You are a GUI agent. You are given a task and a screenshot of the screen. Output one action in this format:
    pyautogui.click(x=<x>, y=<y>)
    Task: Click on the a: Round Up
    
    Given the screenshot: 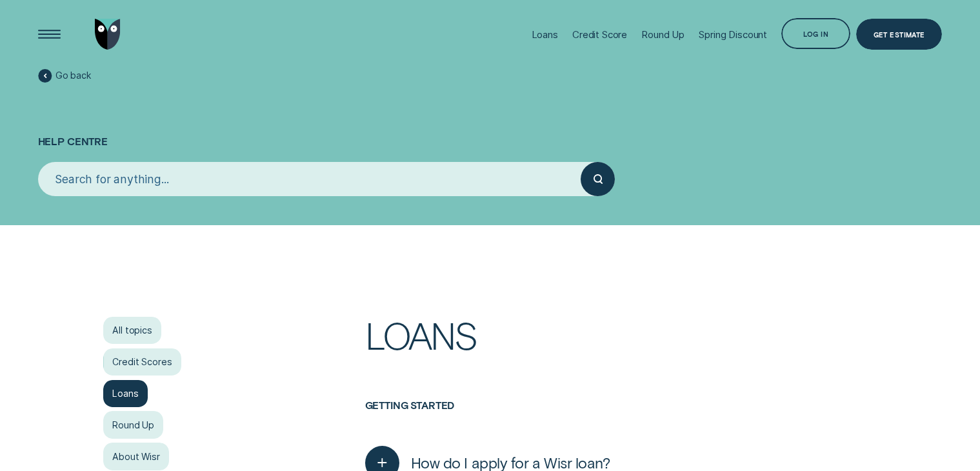 What is the action you would take?
    pyautogui.click(x=133, y=425)
    